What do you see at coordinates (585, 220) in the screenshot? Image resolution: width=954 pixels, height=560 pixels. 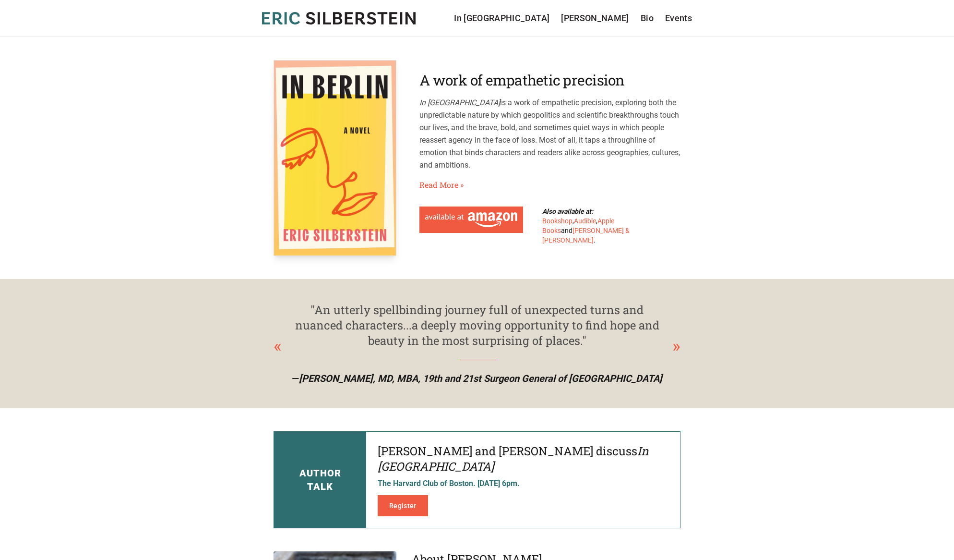 I see `a: Audible` at bounding box center [585, 220].